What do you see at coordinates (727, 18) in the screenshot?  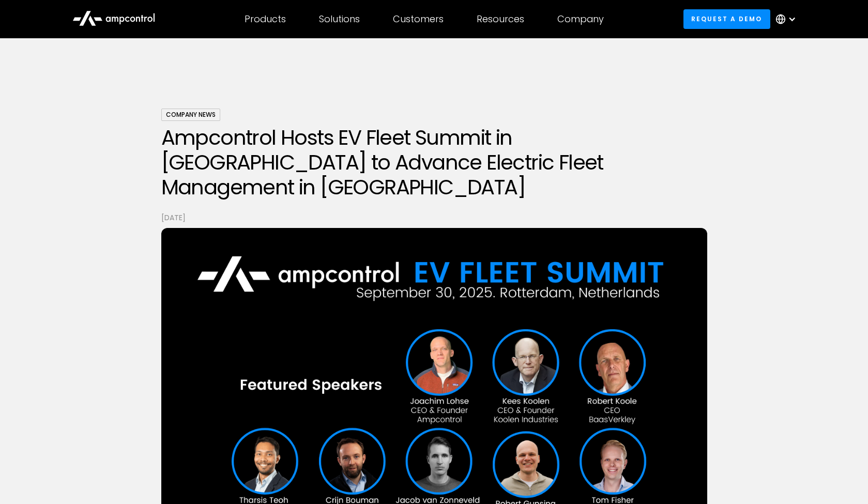 I see `a: Request a demo` at bounding box center [727, 18].